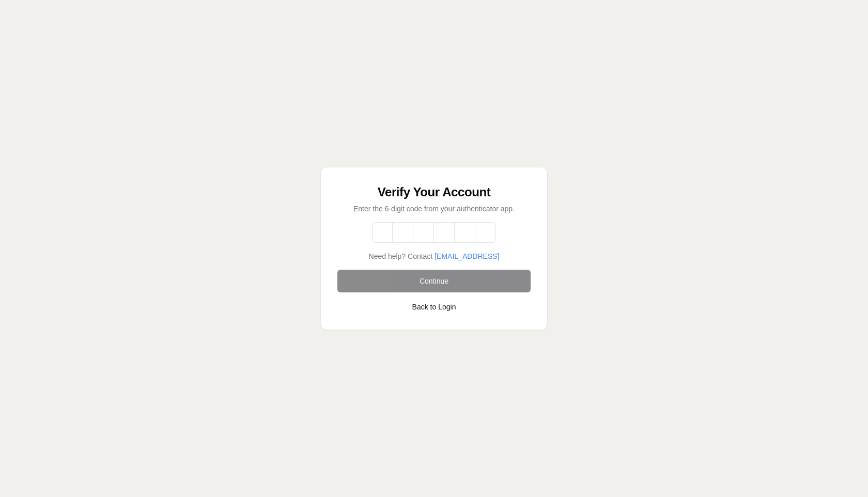 The width and height of the screenshot is (868, 497). What do you see at coordinates (434, 209) in the screenshot?
I see `p: Enter the 6-digit code from your authenticator app.` at bounding box center [434, 209].